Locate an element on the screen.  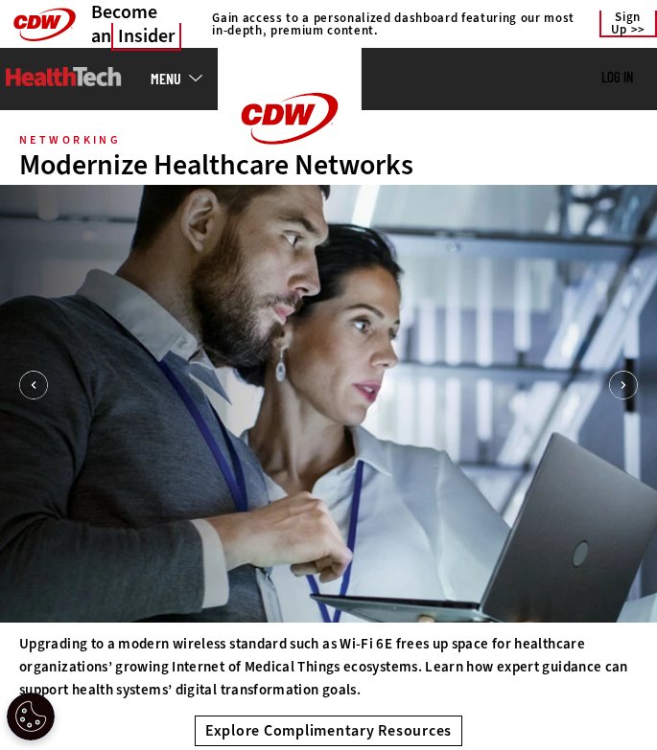
a: Sign Up is located at coordinates (628, 24).